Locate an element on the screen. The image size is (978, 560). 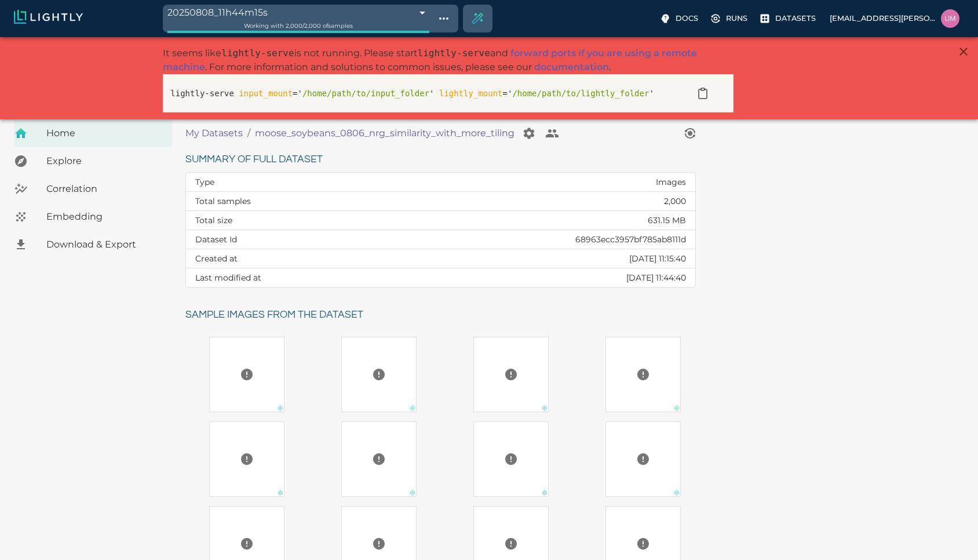
p: My Datasets is located at coordinates (214, 133).